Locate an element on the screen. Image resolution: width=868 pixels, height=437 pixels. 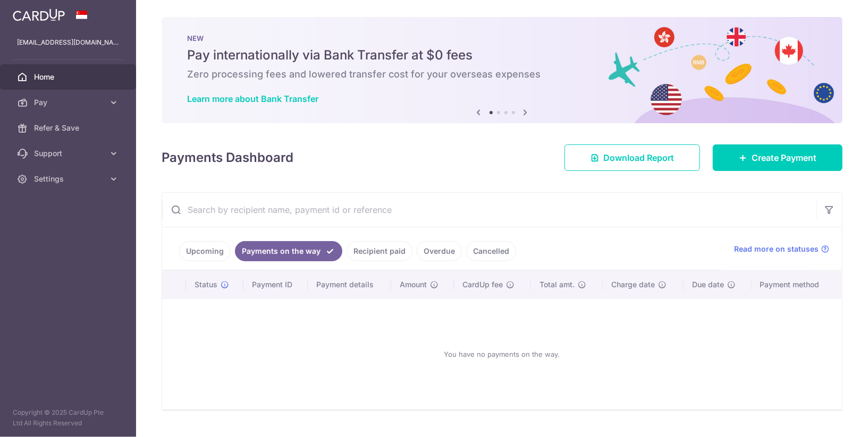
th: Payment details is located at coordinates (349, 285).